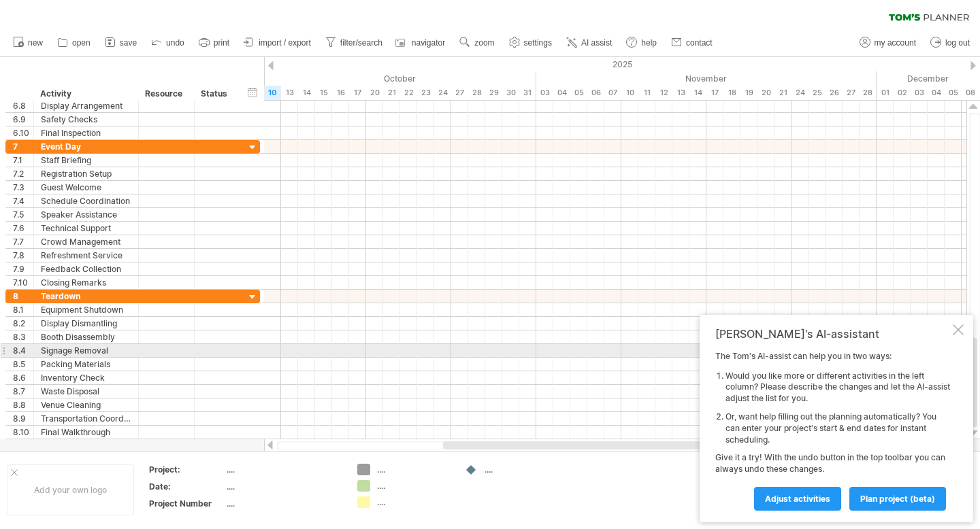 The width and height of the screenshot is (980, 529). Describe the element at coordinates (86, 146) in the screenshot. I see `div: Event Day` at that location.